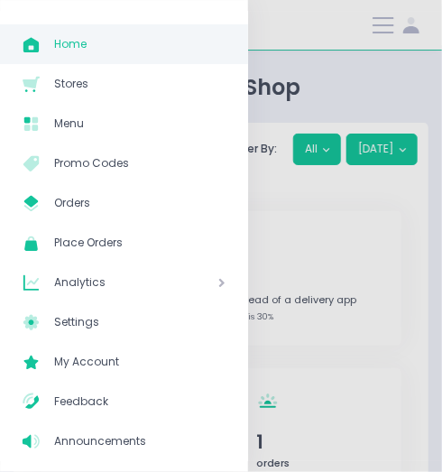 This screenshot has width=442, height=472. Describe the element at coordinates (140, 203) in the screenshot. I see `span: Orders` at that location.